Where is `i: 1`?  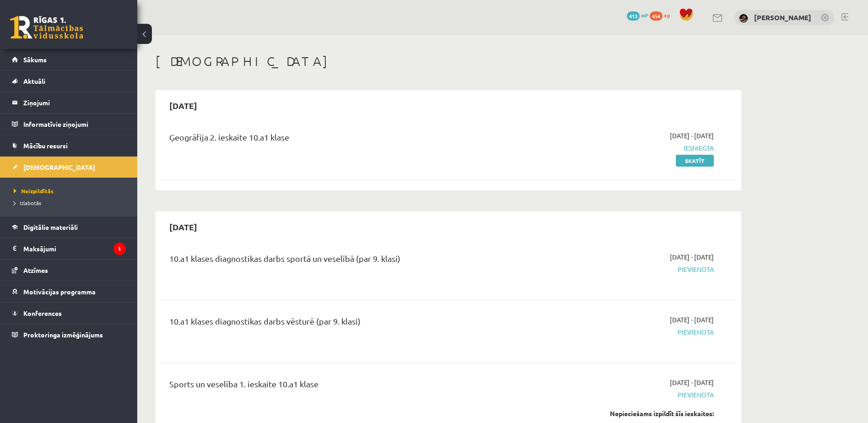 i: 1 is located at coordinates (119, 249).